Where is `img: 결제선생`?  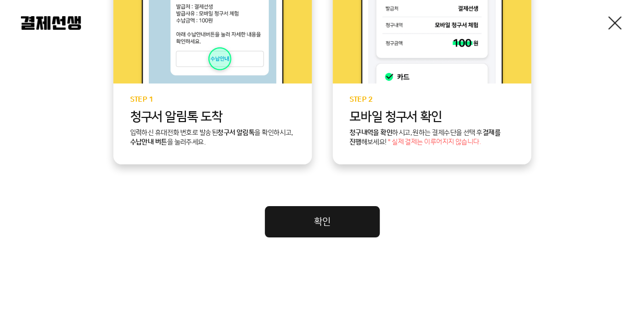 img: 결제선생 is located at coordinates (51, 23).